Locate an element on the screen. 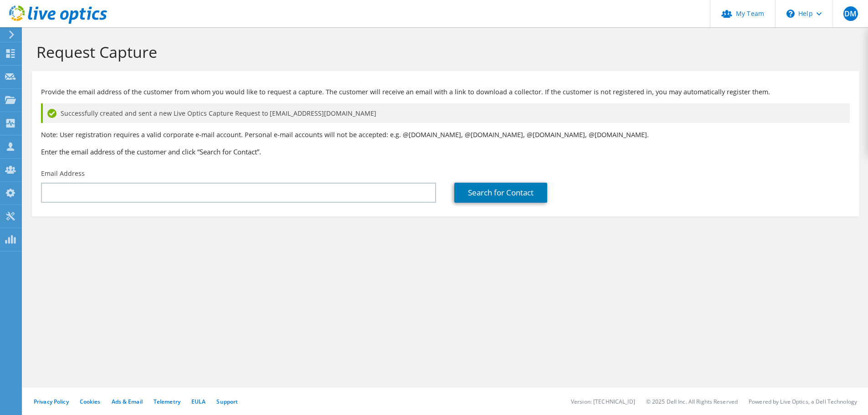 The image size is (868, 415). a: EULA is located at coordinates (198, 402).